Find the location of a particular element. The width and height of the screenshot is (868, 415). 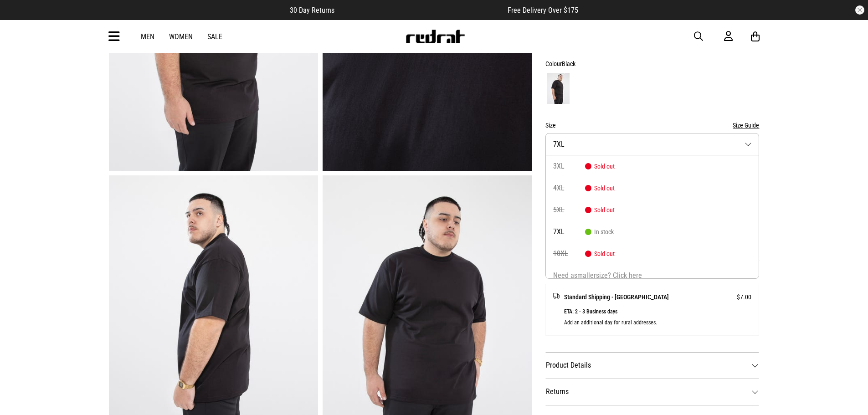

a: Women is located at coordinates (181, 37).